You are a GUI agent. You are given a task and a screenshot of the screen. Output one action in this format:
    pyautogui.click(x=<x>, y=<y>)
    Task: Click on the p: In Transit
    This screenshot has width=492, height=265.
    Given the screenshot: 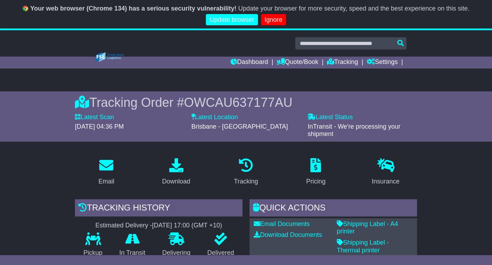 What is the action you would take?
    pyautogui.click(x=132, y=253)
    